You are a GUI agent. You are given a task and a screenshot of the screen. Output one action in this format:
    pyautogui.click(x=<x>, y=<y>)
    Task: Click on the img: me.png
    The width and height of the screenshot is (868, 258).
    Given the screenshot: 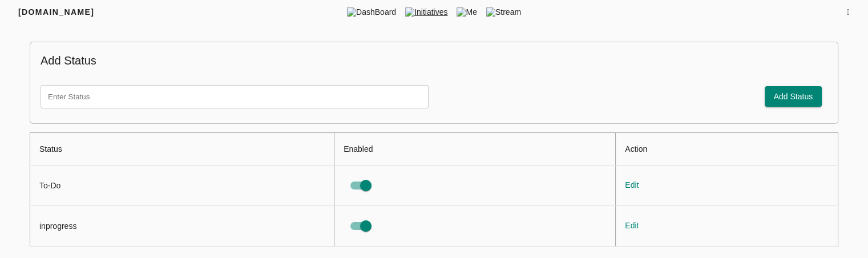 What is the action you would take?
    pyautogui.click(x=461, y=12)
    